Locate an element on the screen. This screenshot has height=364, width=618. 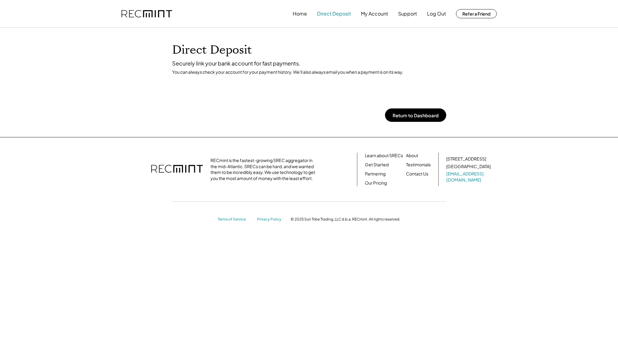
button: Log Out is located at coordinates (436, 14).